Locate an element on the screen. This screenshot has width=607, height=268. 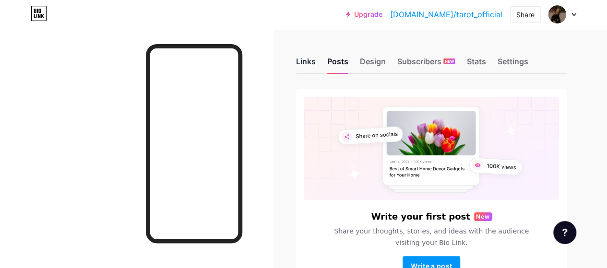
a: Upgrade is located at coordinates (364, 14).